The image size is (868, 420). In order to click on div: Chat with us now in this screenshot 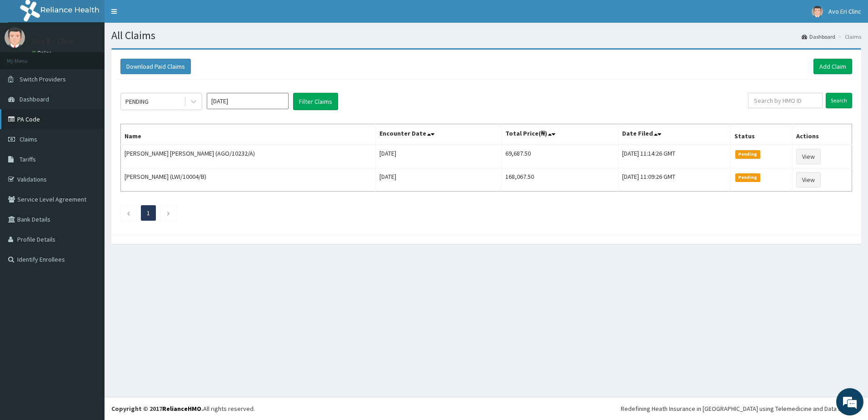, I will do `click(100, 57)`.